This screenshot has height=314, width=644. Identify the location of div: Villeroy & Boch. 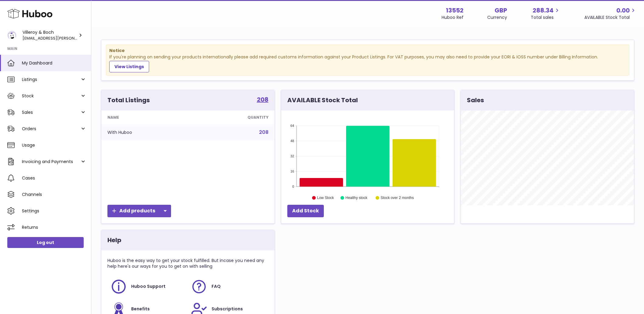
(50, 35).